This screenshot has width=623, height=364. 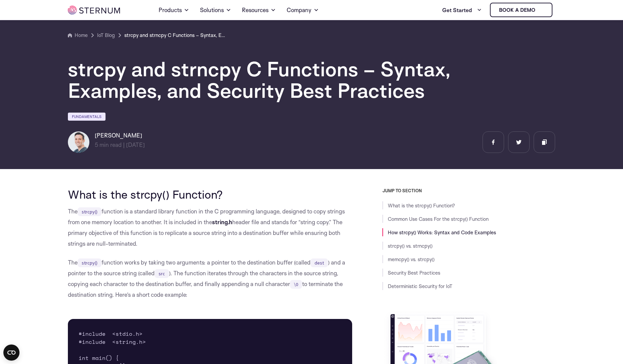 I want to click on a: Resources, so click(x=259, y=10).